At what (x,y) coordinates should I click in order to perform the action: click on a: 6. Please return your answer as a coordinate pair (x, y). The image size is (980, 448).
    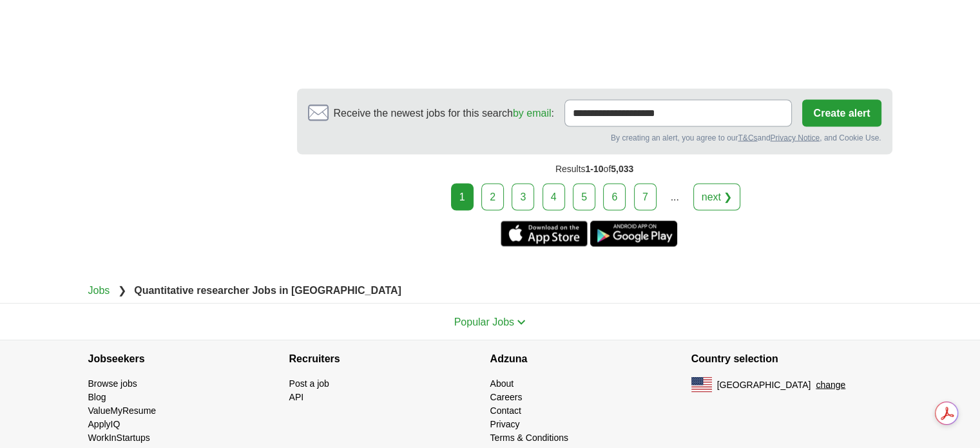
    Looking at the image, I should click on (615, 196).